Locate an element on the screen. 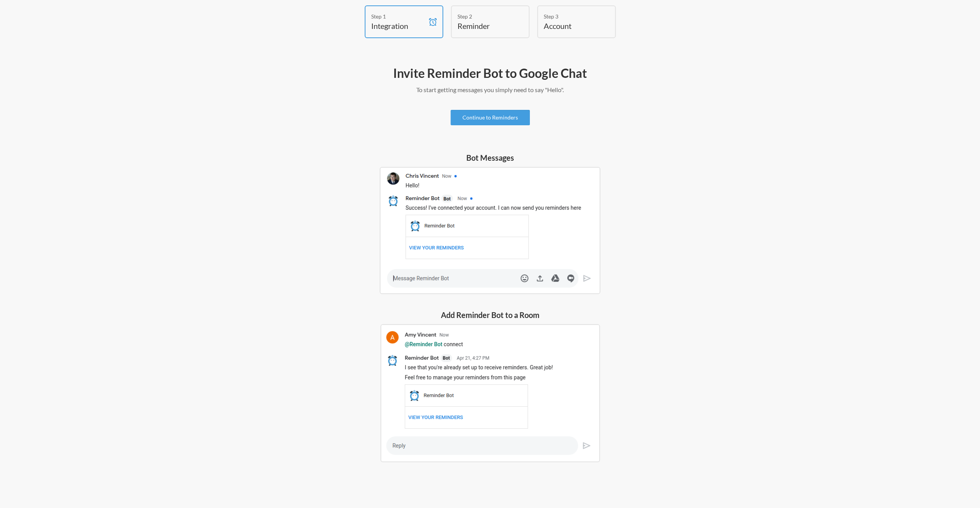 The width and height of the screenshot is (980, 508). h2: Invite Reminder Bot to Google Chat is located at coordinates (490, 74).